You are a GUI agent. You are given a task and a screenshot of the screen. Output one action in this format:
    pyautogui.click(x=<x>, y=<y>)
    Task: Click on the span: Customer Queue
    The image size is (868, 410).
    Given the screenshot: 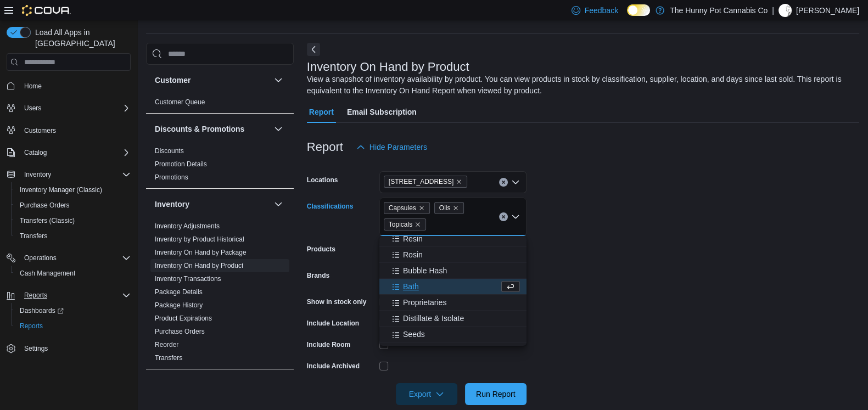 What is the action you would take?
    pyautogui.click(x=179, y=102)
    